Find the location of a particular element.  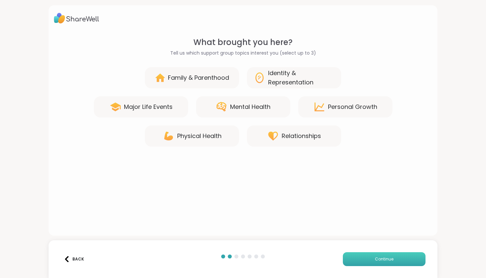

button: Back is located at coordinates (74, 259).